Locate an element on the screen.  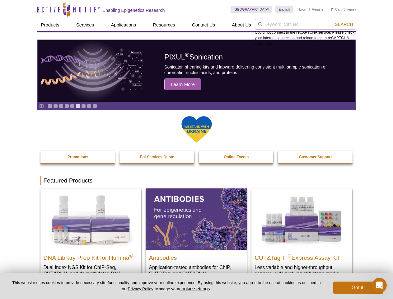
img: All Antibodies is located at coordinates (196, 219).